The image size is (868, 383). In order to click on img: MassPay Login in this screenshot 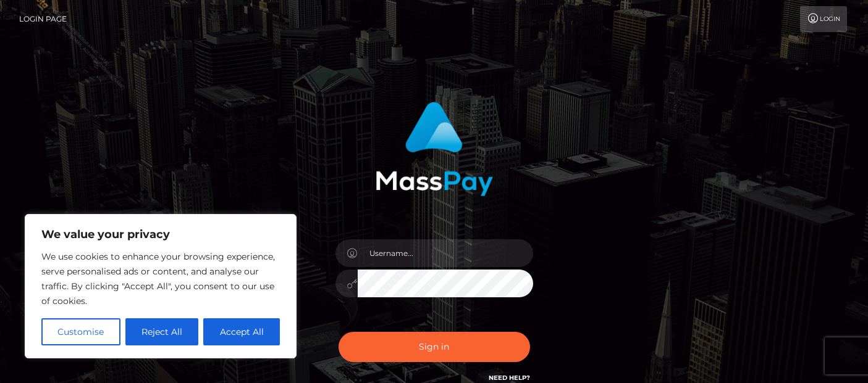, I will do `click(434, 149)`.